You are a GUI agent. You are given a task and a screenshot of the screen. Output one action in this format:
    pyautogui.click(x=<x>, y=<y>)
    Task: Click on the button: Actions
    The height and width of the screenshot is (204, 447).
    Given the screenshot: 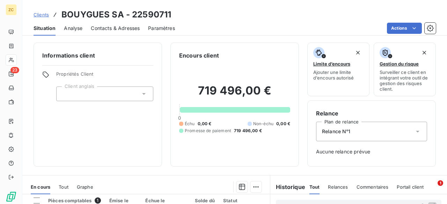 What is the action you would take?
    pyautogui.click(x=405, y=28)
    